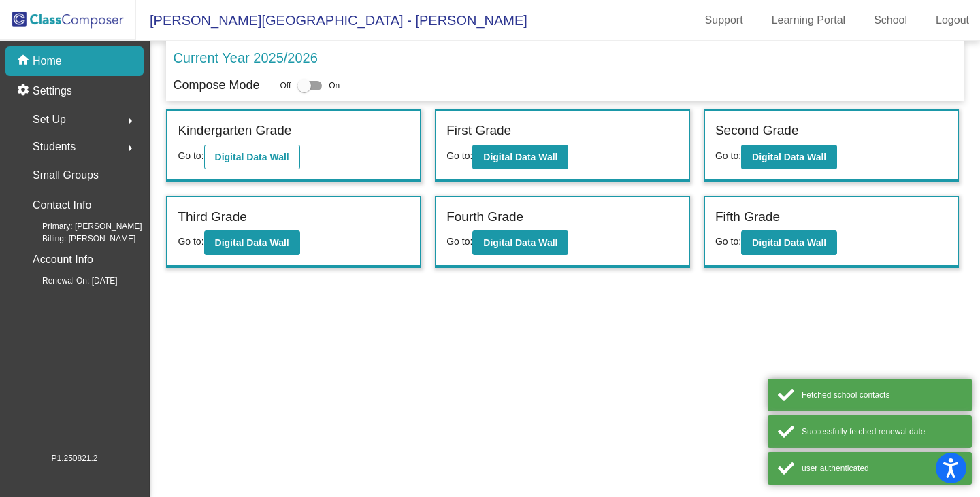  I want to click on label: Kindergarten Grade, so click(234, 131).